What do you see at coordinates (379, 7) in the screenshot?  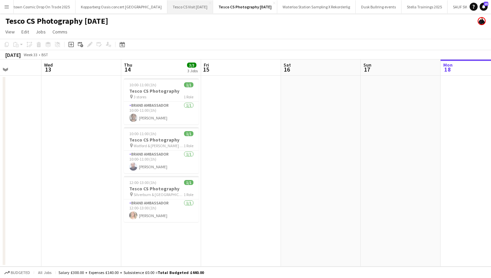 I see `button: Dusk Bullring events` at bounding box center [379, 7].